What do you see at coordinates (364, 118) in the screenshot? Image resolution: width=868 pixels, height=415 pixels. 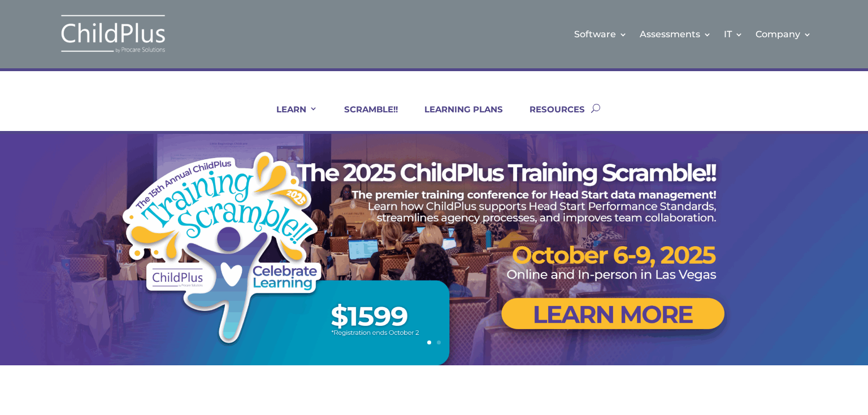 I see `a: SCRAMBLE!!` at bounding box center [364, 118].